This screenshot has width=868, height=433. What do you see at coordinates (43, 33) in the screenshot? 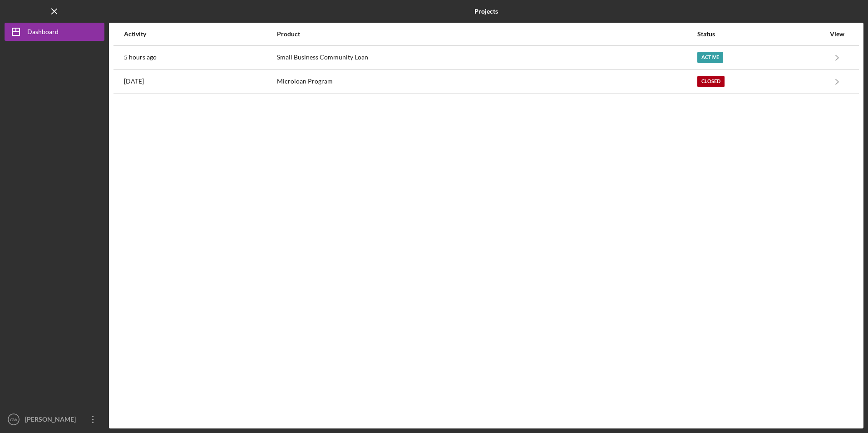
I see `div: Dashboard` at bounding box center [43, 33].